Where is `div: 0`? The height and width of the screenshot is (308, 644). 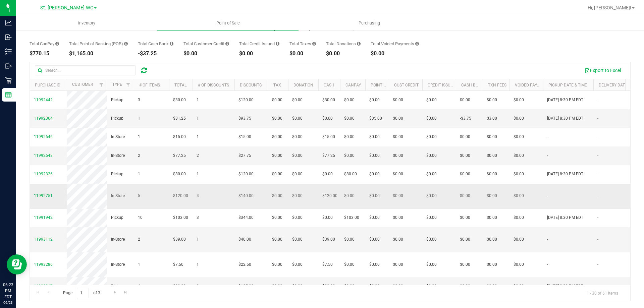 div: 0 is located at coordinates (135, 28).